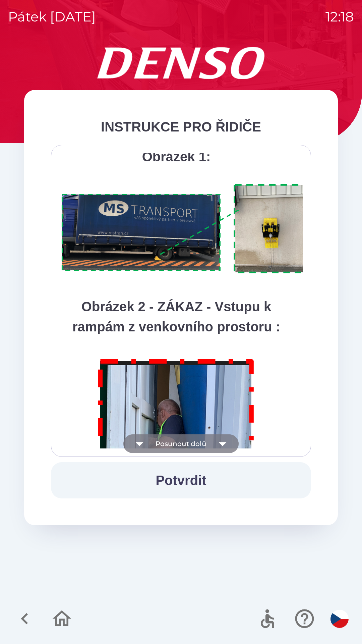 The height and width of the screenshot is (644, 362). I want to click on img: cs flag, so click(340, 619).